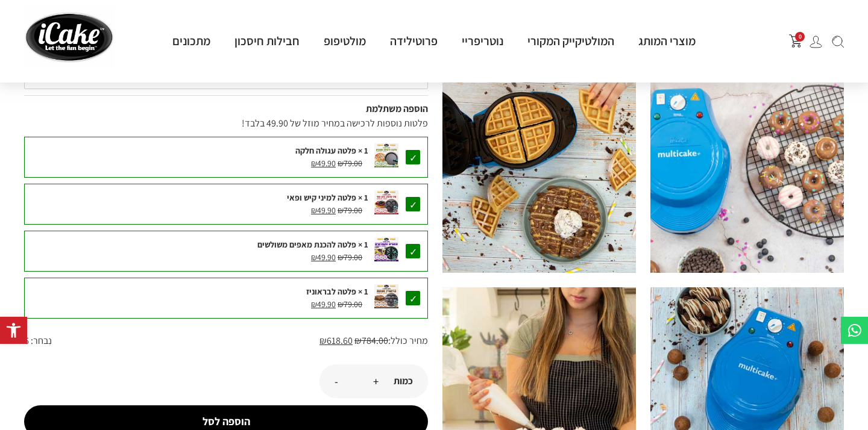 Image resolution: width=868 pixels, height=430 pixels. I want to click on div: 1 × פלטה להכנת מאפים משולשים, so click(200, 245).